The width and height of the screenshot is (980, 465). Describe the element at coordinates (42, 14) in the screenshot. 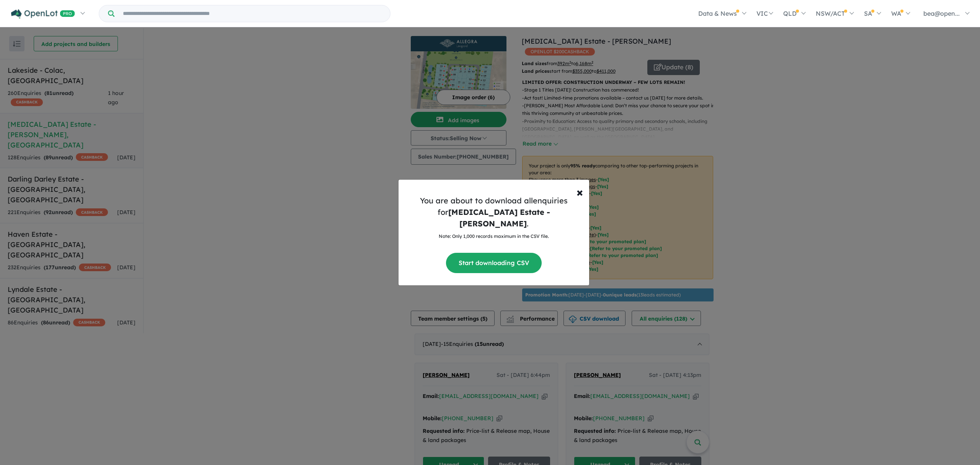

I see `img: Openlot PRO Logo White` at that location.